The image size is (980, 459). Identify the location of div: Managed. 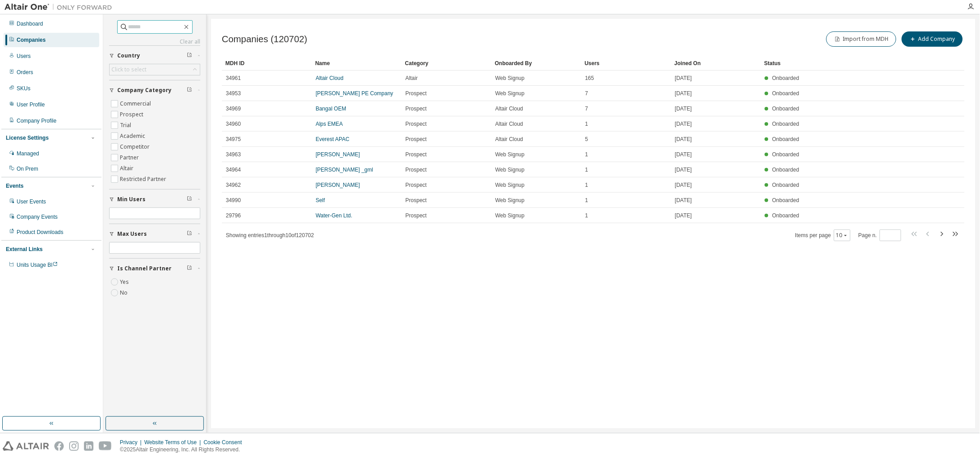
(28, 154).